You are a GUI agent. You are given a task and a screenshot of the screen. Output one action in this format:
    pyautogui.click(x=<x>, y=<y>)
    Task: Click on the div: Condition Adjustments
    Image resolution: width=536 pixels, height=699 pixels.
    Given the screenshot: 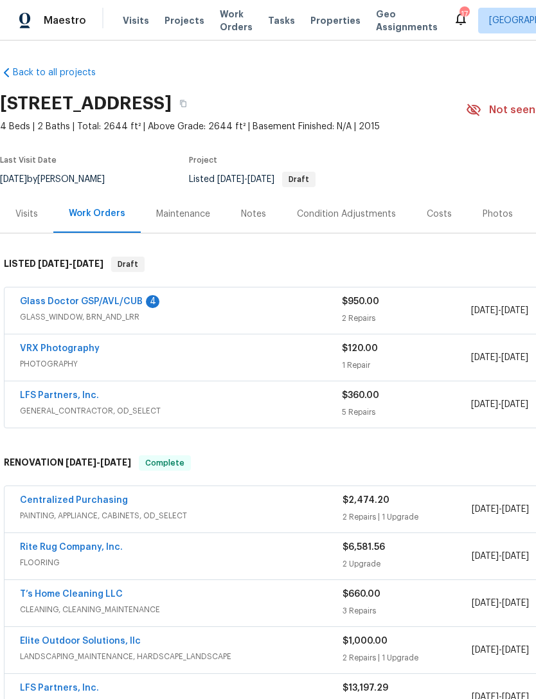 What is the action you would take?
    pyautogui.click(x=346, y=214)
    